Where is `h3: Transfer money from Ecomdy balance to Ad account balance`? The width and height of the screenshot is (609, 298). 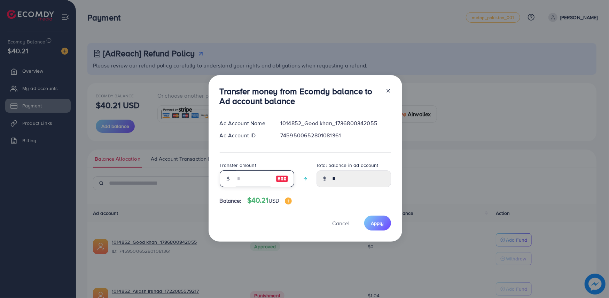 h3: Transfer money from Ecomdy balance to Ad account balance is located at coordinates (300, 96).